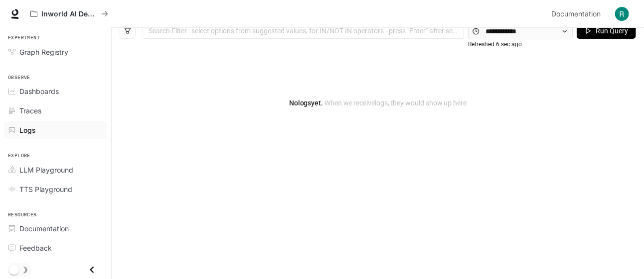 The height and width of the screenshot is (279, 644). I want to click on article: Refreshed 6 sec ago, so click(495, 44).